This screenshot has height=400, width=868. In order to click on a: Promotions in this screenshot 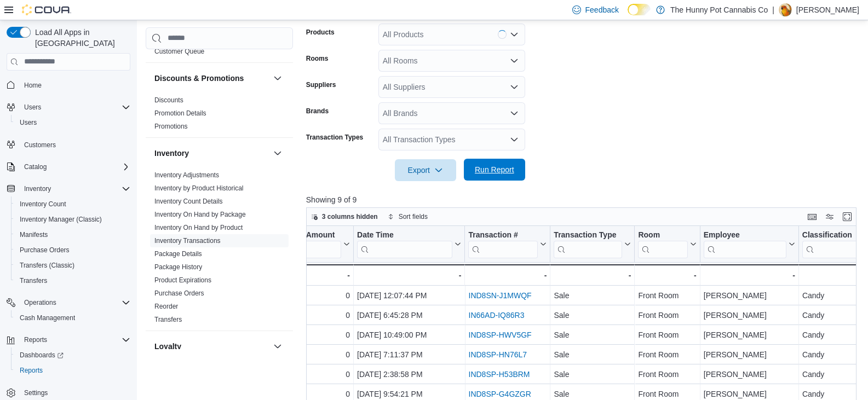, I will do `click(171, 127)`.